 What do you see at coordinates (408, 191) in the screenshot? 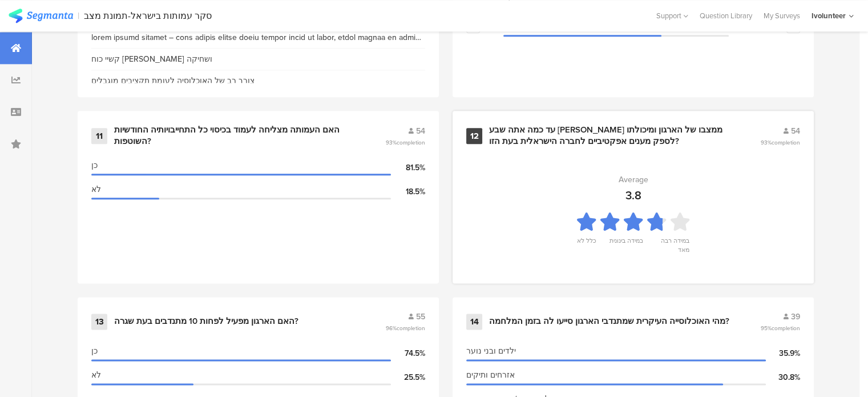
I see `div: 18.5%` at bounding box center [408, 191].